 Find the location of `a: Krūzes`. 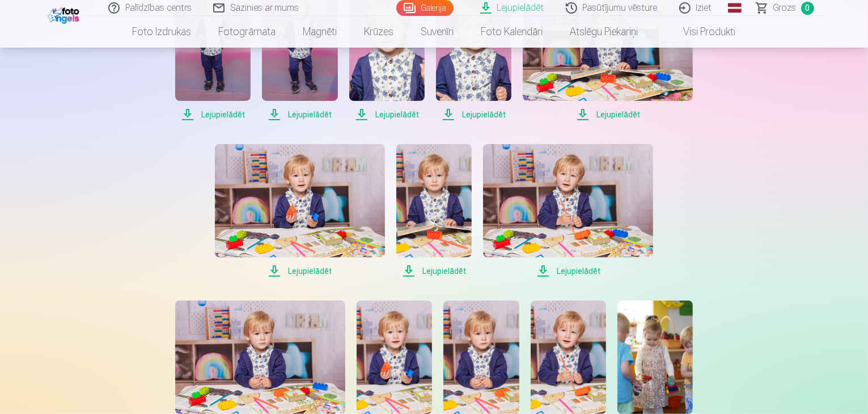

a: Krūzes is located at coordinates (379, 32).